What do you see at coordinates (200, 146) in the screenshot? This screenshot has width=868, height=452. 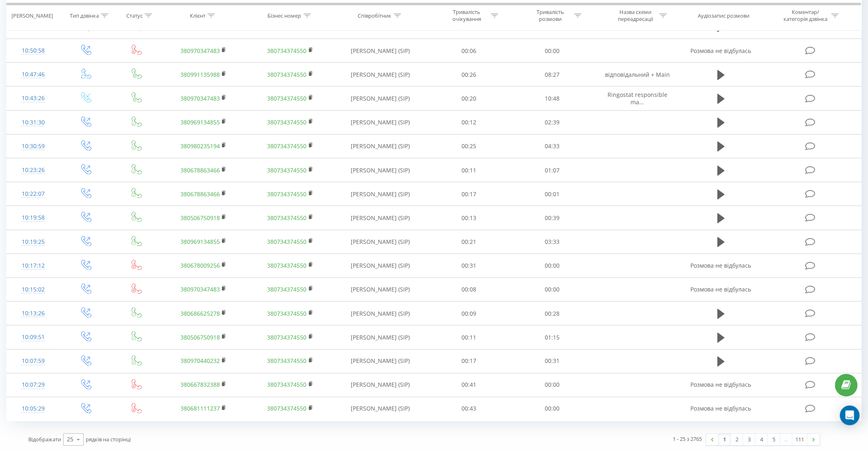 I see `a: 380980235194` at bounding box center [200, 146].